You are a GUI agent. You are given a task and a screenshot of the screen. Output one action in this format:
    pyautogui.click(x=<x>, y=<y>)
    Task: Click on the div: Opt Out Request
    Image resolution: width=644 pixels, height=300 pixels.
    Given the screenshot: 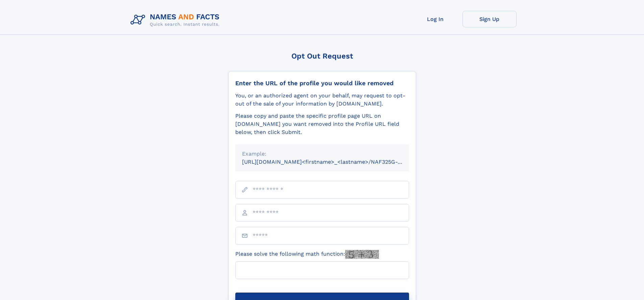 What is the action you would take?
    pyautogui.click(x=322, y=56)
    